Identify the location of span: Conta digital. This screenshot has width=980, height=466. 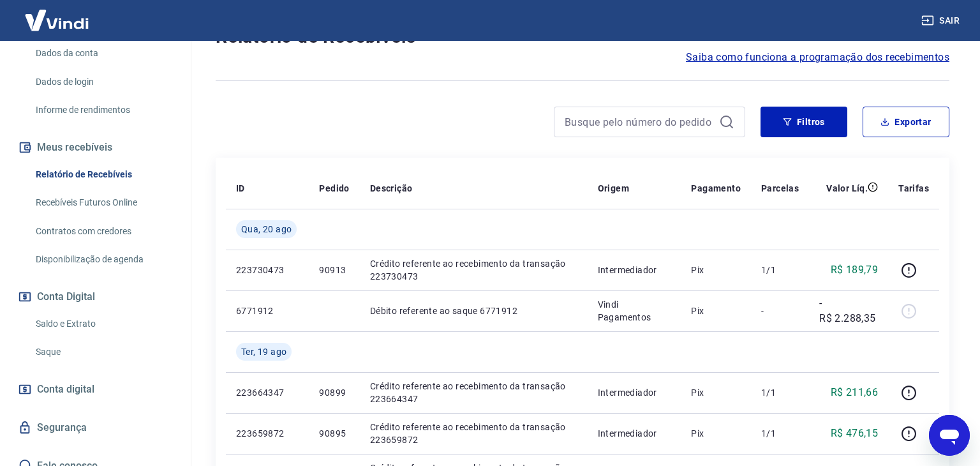
(66, 389).